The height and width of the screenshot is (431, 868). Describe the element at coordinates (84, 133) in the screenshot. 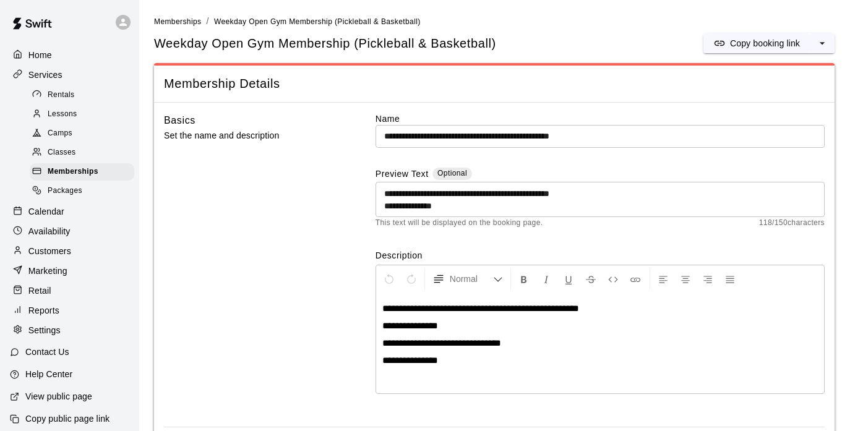

I see `a: Camps` at that location.